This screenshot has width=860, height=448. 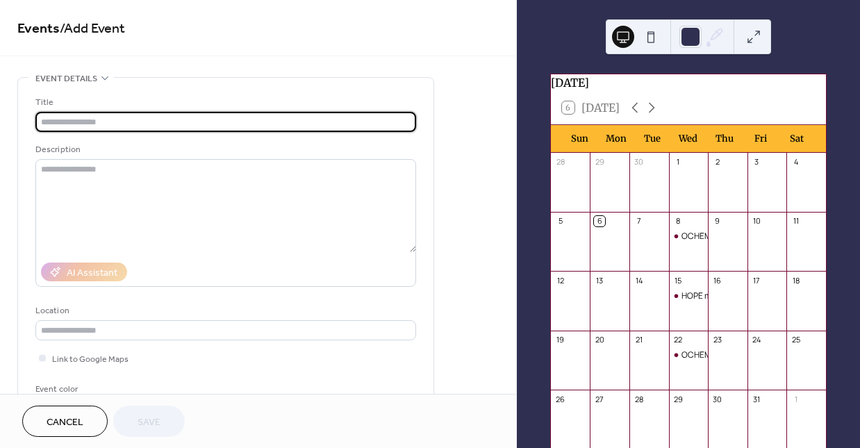 I want to click on div: 13, so click(x=599, y=280).